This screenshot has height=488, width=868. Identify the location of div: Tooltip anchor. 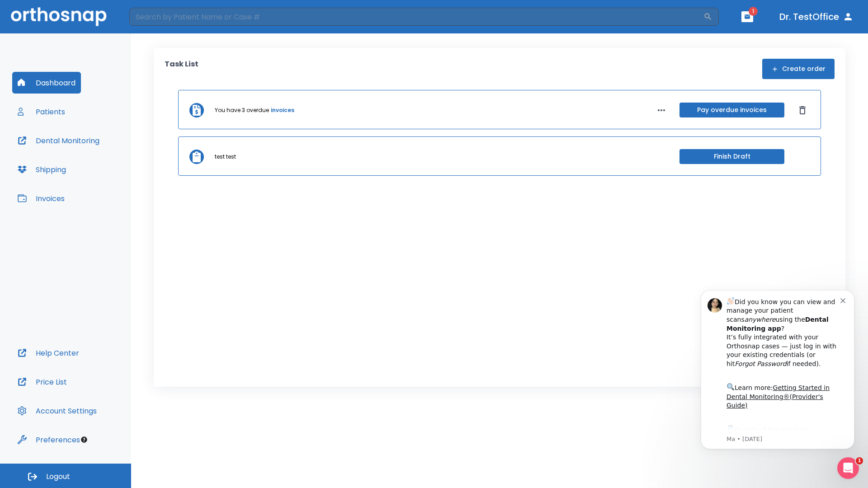
(84, 439).